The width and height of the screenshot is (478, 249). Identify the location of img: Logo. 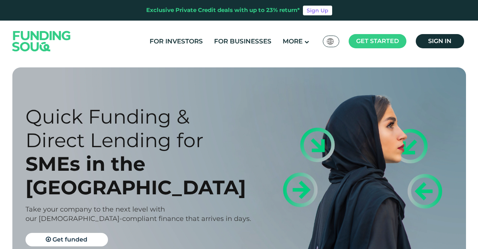
(42, 41).